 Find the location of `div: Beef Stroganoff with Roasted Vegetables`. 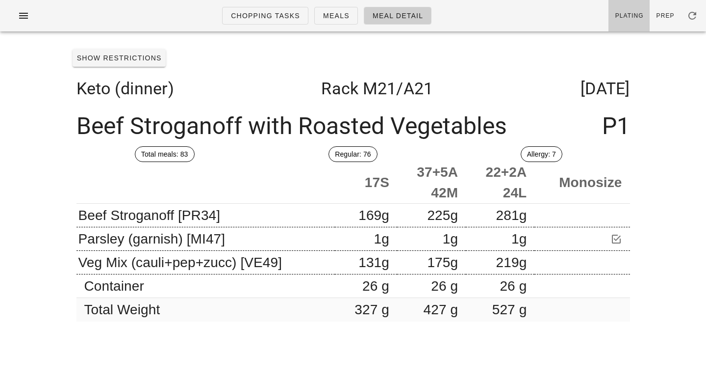

div: Beef Stroganoff with Roasted Vegetables is located at coordinates (353, 126).